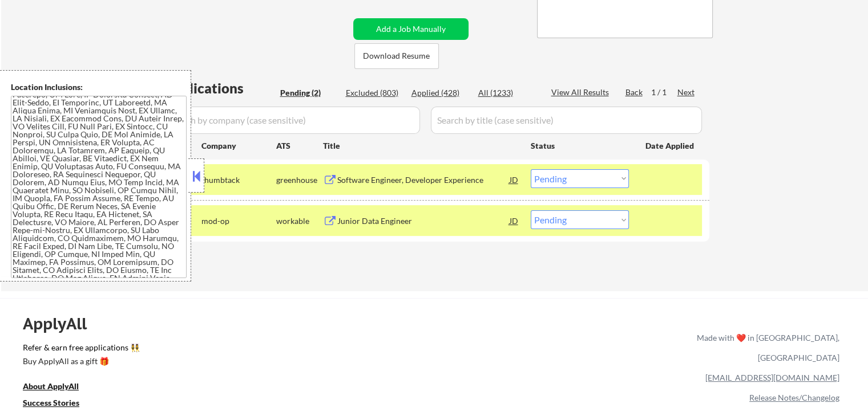  What do you see at coordinates (80, 361) in the screenshot?
I see `div: Buy ApplyAll as a gift 🎁` at bounding box center [80, 361].